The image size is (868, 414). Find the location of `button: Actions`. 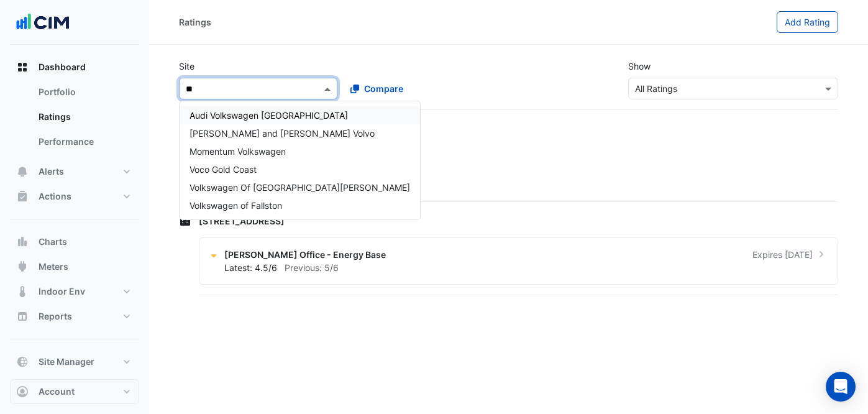

button: Actions is located at coordinates (75, 197).